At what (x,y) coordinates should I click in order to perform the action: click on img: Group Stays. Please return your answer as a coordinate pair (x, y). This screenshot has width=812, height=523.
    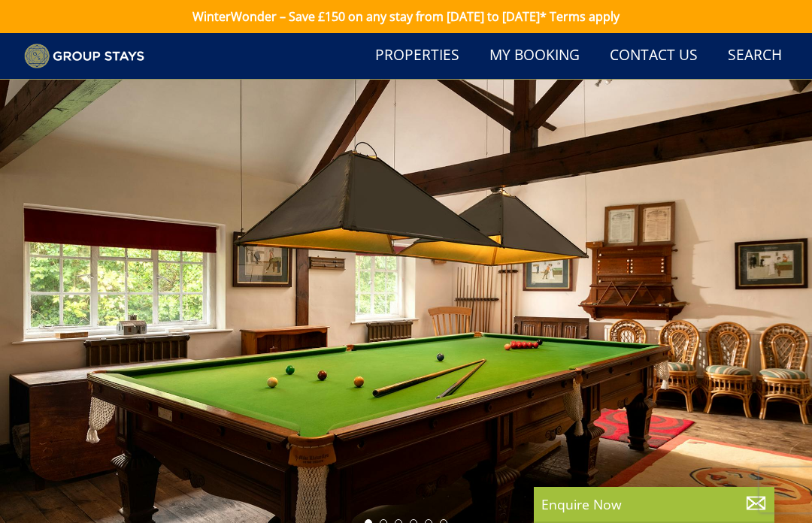
    Looking at the image, I should click on (84, 56).